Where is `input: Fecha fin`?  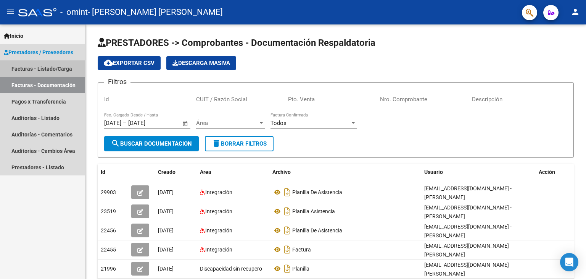 input: Fecha fin is located at coordinates (147, 123).